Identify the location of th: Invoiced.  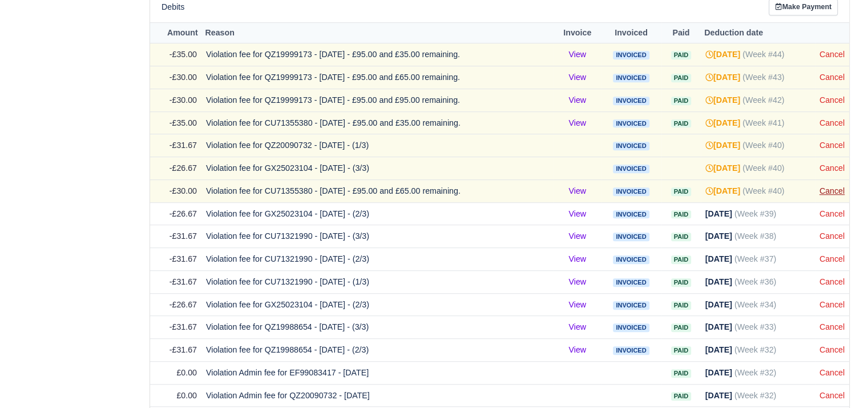
(631, 33).